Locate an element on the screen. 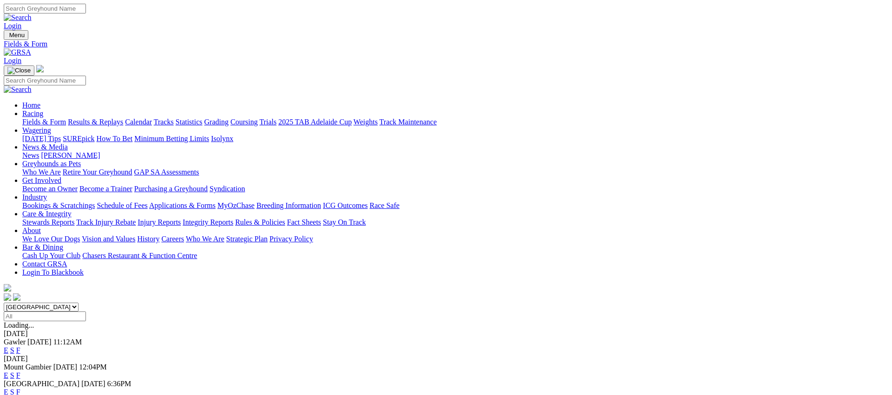 The width and height of the screenshot is (892, 395). div: Wagering is located at coordinates (455, 139).